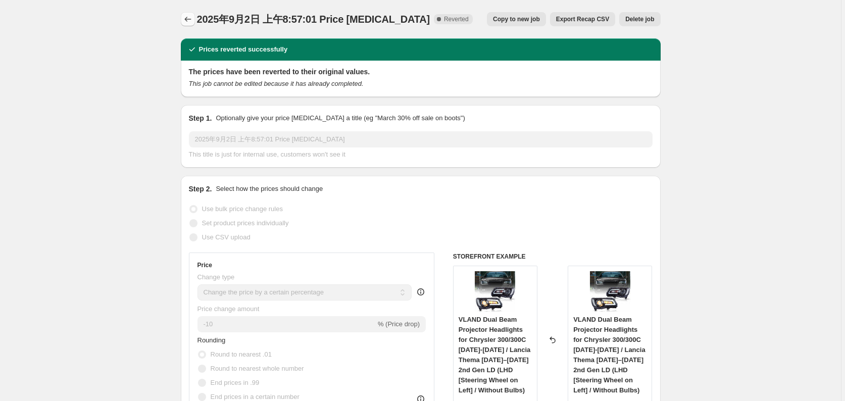  Describe the element at coordinates (241, 354) in the screenshot. I see `span: Round to nearest .01` at that location.